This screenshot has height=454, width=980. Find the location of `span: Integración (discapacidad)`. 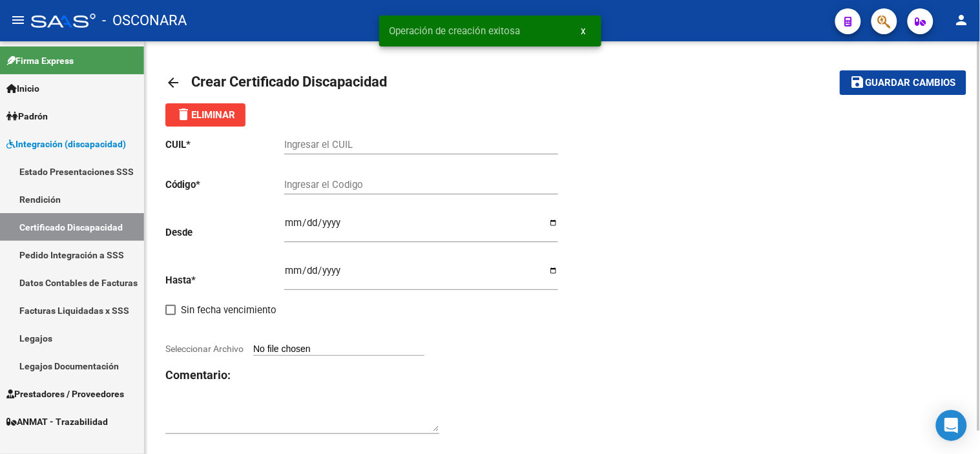

span: Integración (discapacidad) is located at coordinates (66, 144).